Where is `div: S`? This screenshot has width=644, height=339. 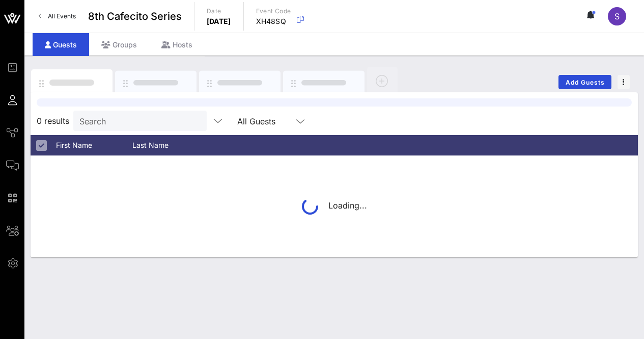
div: S is located at coordinates (617, 16).